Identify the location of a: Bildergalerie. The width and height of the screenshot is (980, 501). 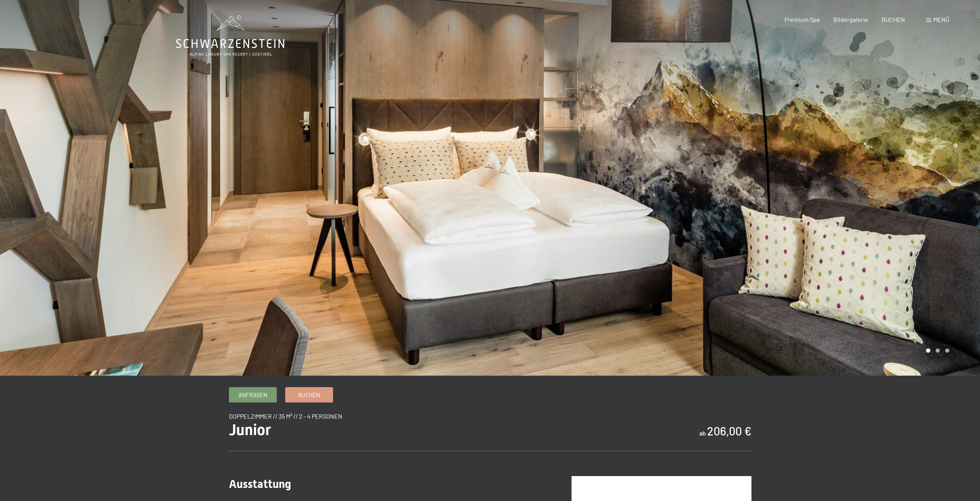
(851, 19).